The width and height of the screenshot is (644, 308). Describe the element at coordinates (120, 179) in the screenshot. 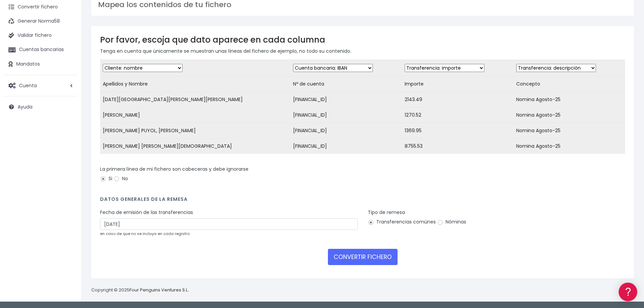

I see `label: No` at that location.